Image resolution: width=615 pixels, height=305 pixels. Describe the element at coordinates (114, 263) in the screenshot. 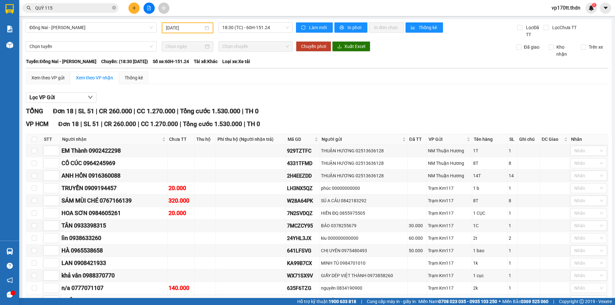

I see `div: LAN 0908421933` at that location.